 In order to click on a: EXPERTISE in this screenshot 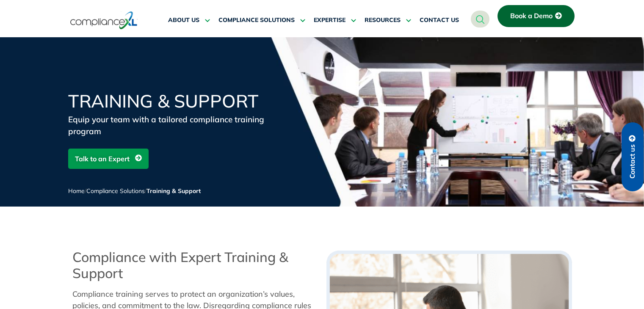, I will do `click(335, 20)`.